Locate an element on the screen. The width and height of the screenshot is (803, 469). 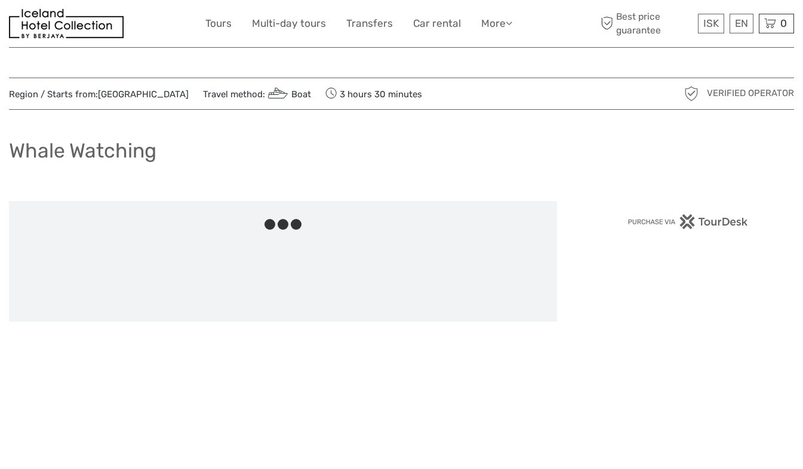
a: Car rental is located at coordinates (437, 23).